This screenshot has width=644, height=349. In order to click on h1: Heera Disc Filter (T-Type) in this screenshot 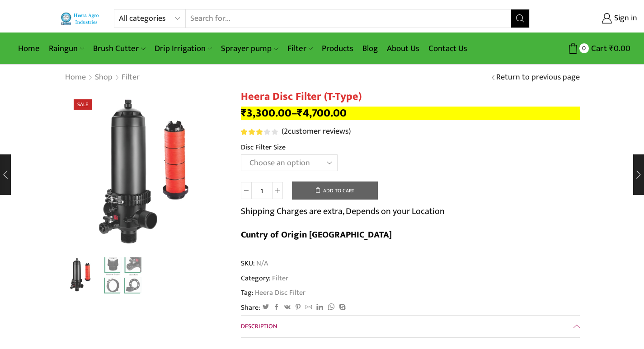, I will do `click(410, 97)`.